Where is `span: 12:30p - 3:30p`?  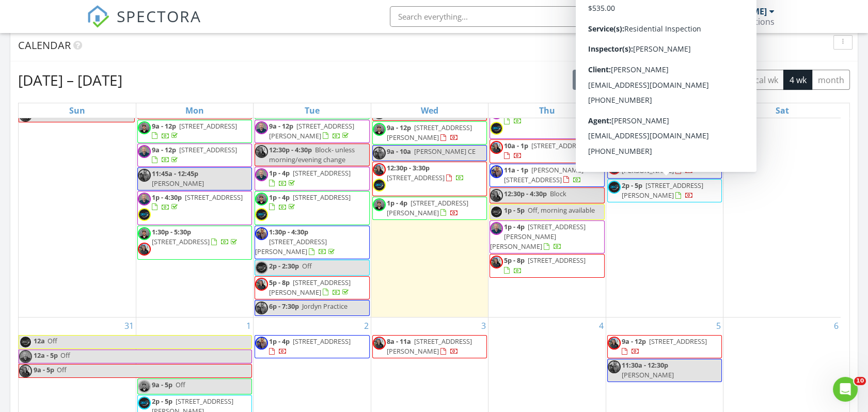
span: 12:30p - 3:30p is located at coordinates (408, 168).